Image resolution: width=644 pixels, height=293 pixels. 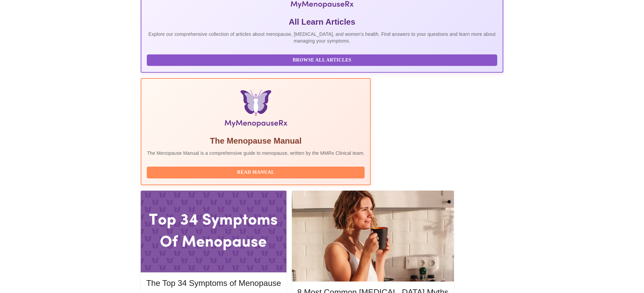 What do you see at coordinates (256, 153) in the screenshot?
I see `p: The Menopause Manual is a comprehensive guide to menopause, written by the MMRx Clinical team.` at bounding box center [256, 153].